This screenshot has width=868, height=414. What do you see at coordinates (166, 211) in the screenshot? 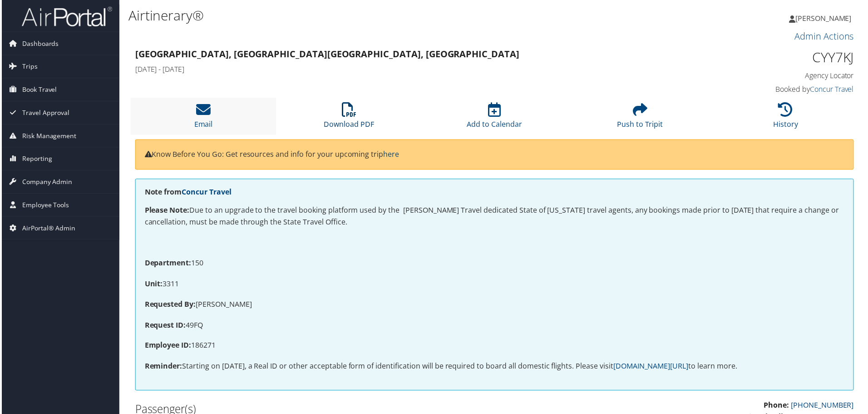
I see `strong: Please Note:` at bounding box center [166, 211].